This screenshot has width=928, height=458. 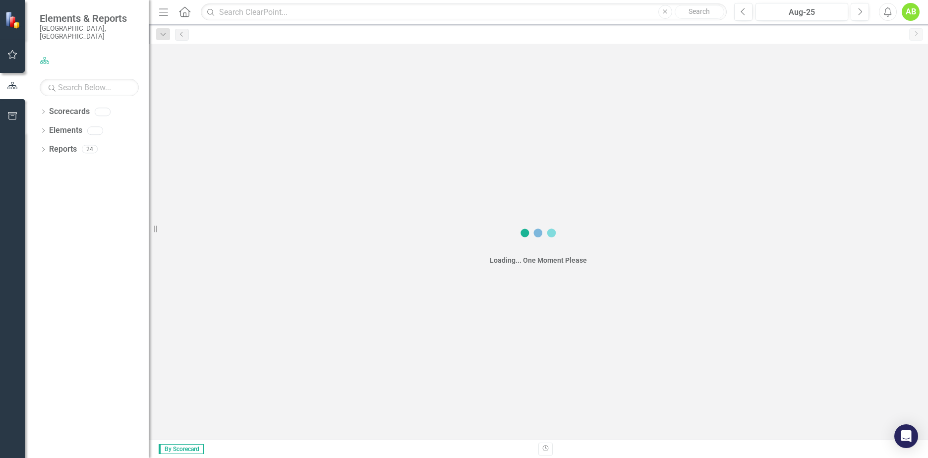 I want to click on a: Elements, so click(x=65, y=130).